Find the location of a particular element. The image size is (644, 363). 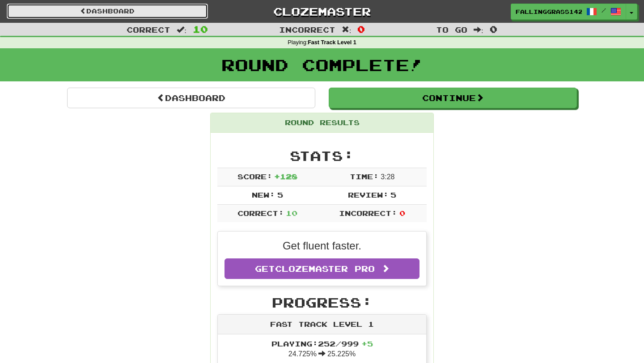

span: Time: is located at coordinates (364, 176).